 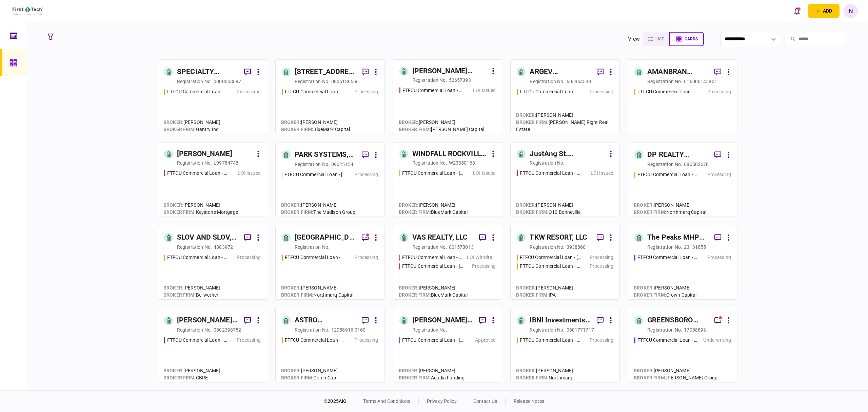 I want to click on div: FTFCU Commercial Loan - 503 E 6th Street Del Rio, so click(x=315, y=92).